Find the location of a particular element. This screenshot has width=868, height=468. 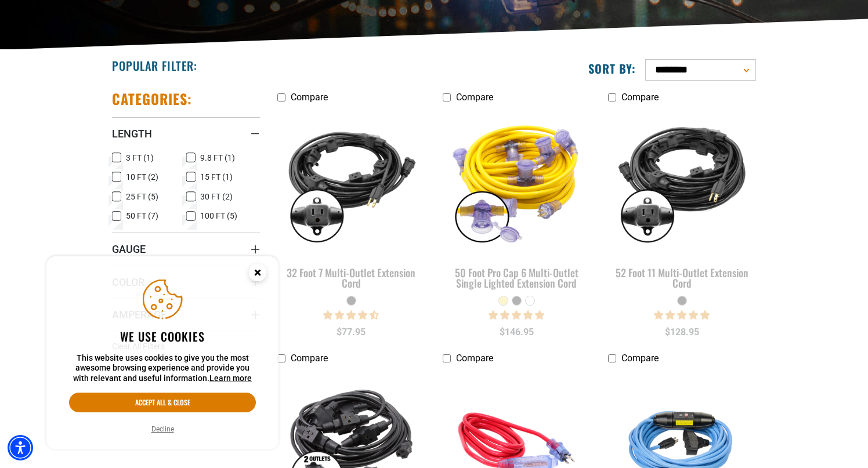

img: yellow is located at coordinates (516, 181).